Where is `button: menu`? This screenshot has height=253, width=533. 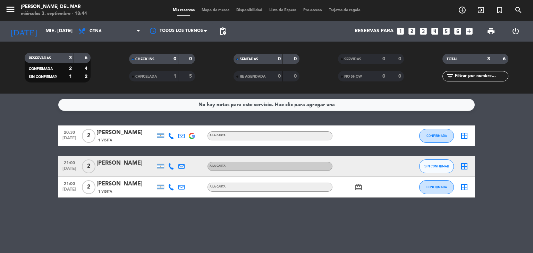 button: menu is located at coordinates (10, 10).